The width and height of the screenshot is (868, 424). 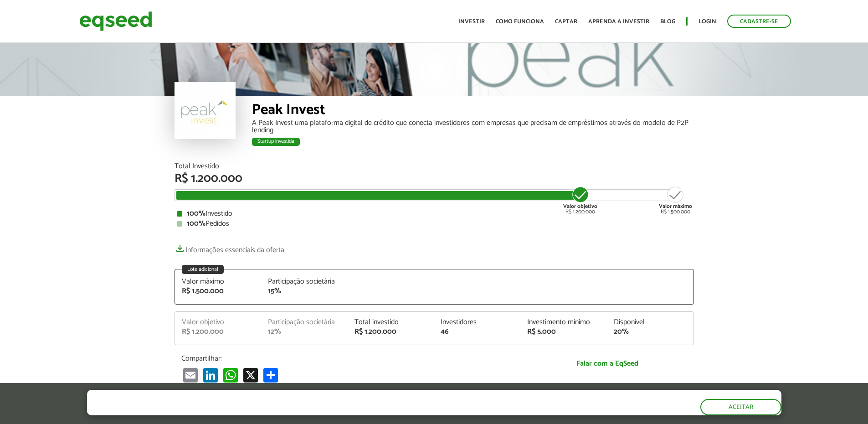 What do you see at coordinates (477, 332) in the screenshot?
I see `div: 46` at bounding box center [477, 332].